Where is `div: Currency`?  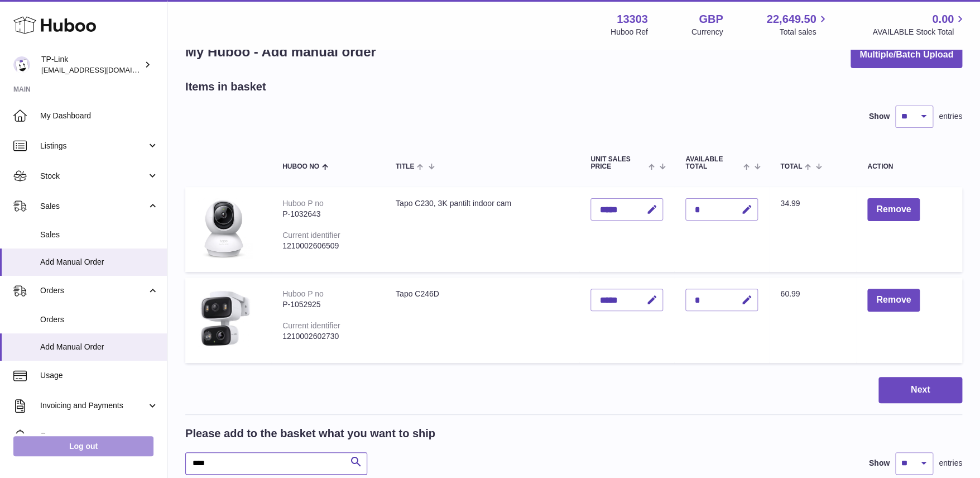
div: Currency is located at coordinates (707, 32).